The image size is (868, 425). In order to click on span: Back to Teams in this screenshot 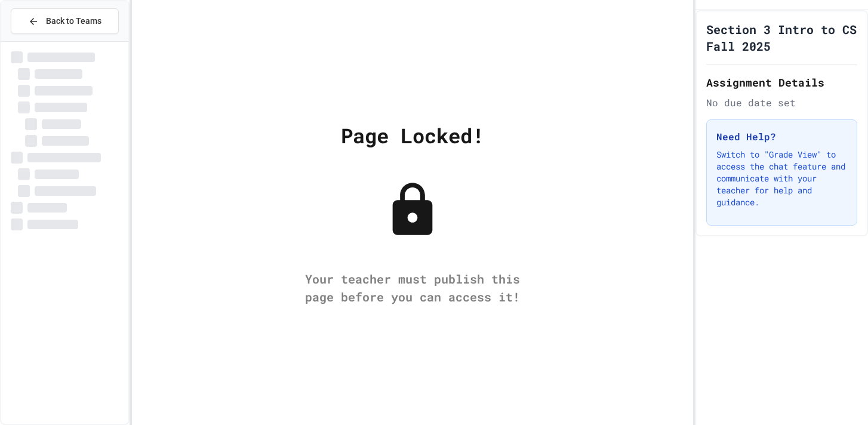, I will do `click(73, 21)`.